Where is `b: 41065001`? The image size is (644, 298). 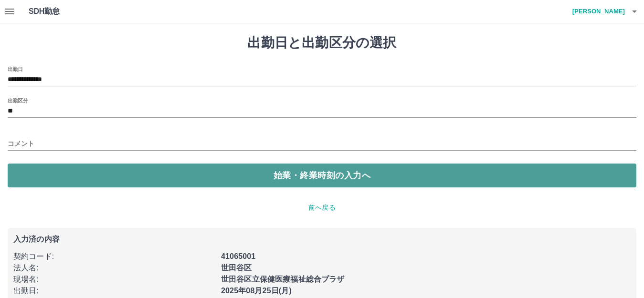 b: 41065001 is located at coordinates (238, 256).